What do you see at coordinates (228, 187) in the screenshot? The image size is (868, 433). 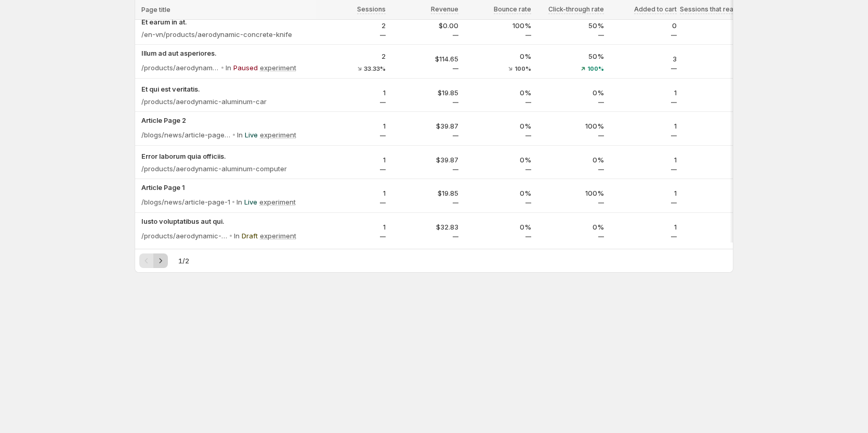 I see `button: Article Page 1` at bounding box center [228, 187].